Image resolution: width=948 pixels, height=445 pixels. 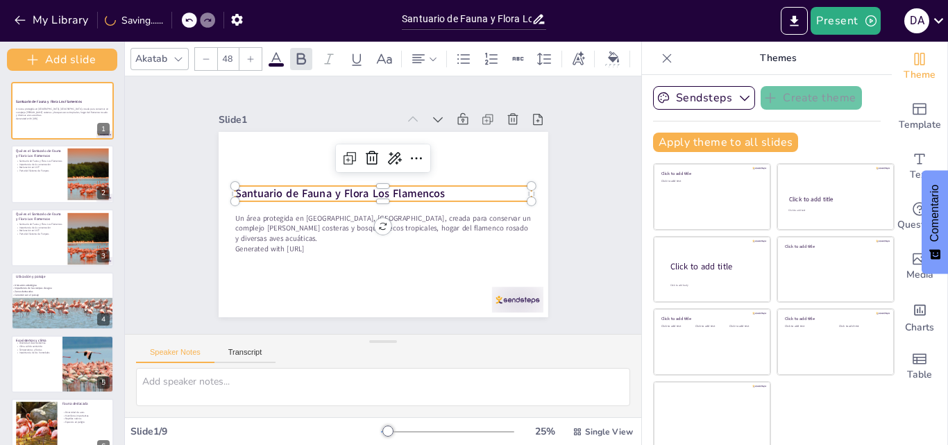 I want to click on button: Create theme, so click(x=811, y=98).